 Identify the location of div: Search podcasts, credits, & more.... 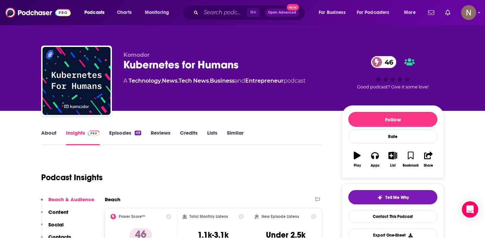
(250, 13).